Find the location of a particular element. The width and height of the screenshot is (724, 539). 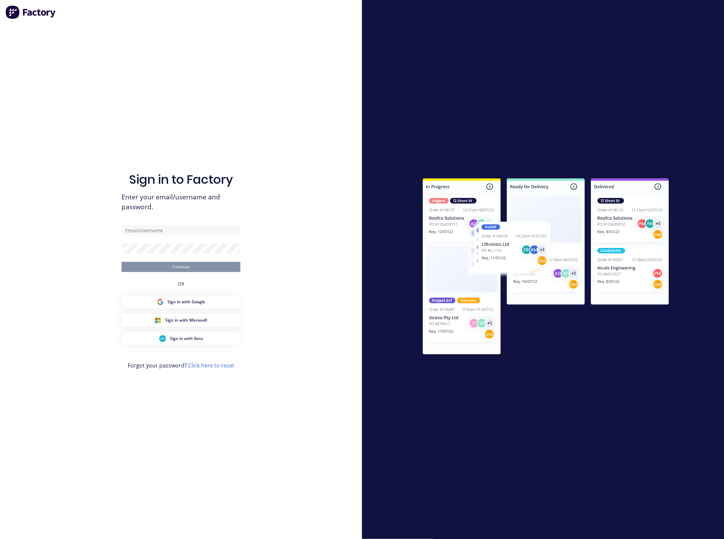

span: Sign in with Xero is located at coordinates (187, 339).